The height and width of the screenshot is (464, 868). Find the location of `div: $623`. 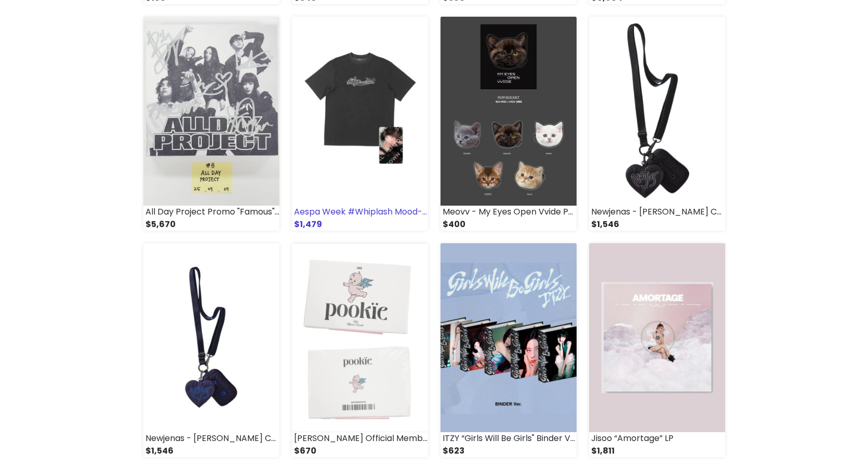

div: $623 is located at coordinates (508, 451).